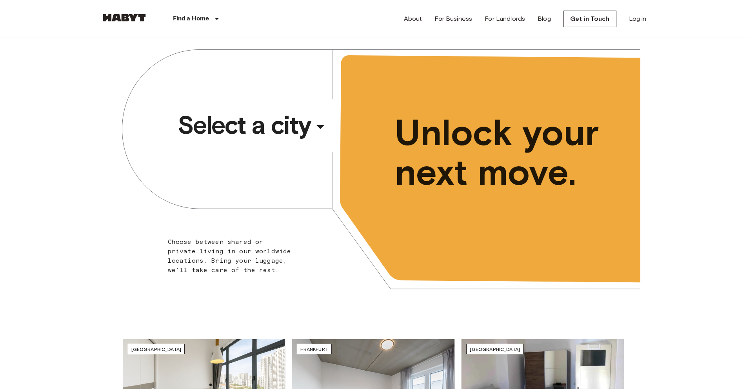 This screenshot has height=389, width=747. What do you see at coordinates (590, 19) in the screenshot?
I see `a: Get in Touch` at bounding box center [590, 19].